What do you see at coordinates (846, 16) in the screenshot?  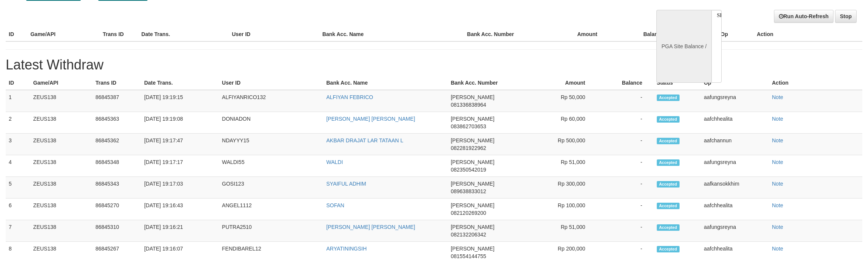 I see `a: Stop` at bounding box center [846, 16].